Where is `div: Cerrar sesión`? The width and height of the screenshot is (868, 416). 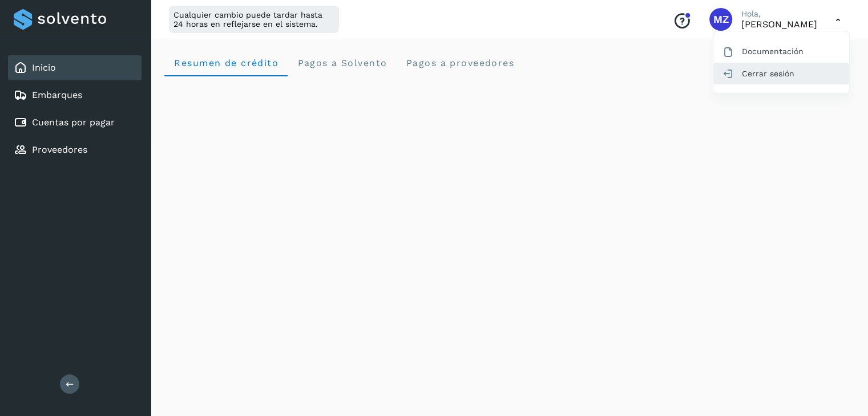 div: Cerrar sesión is located at coordinates (781, 74).